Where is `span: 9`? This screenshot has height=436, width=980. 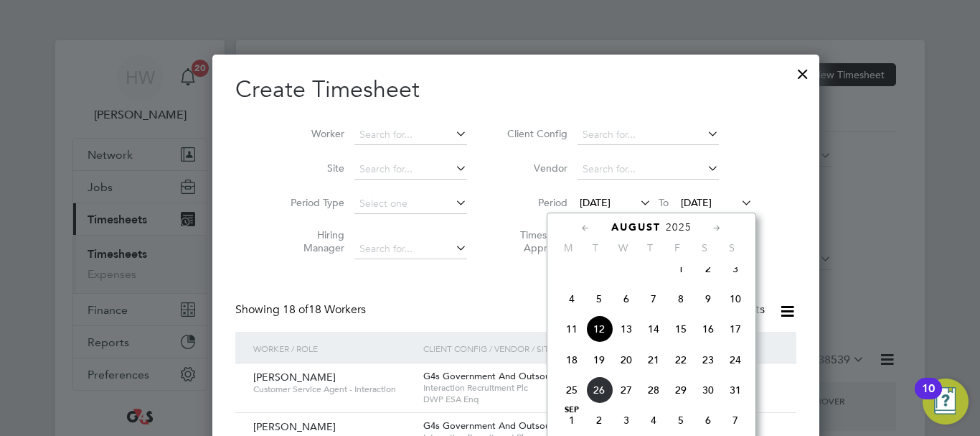
span: 9 is located at coordinates (708, 299).